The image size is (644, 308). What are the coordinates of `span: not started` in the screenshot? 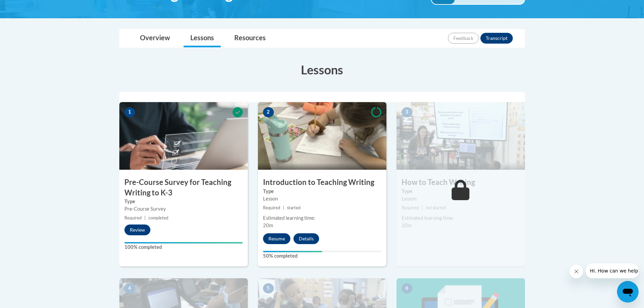 It's located at (436, 208).